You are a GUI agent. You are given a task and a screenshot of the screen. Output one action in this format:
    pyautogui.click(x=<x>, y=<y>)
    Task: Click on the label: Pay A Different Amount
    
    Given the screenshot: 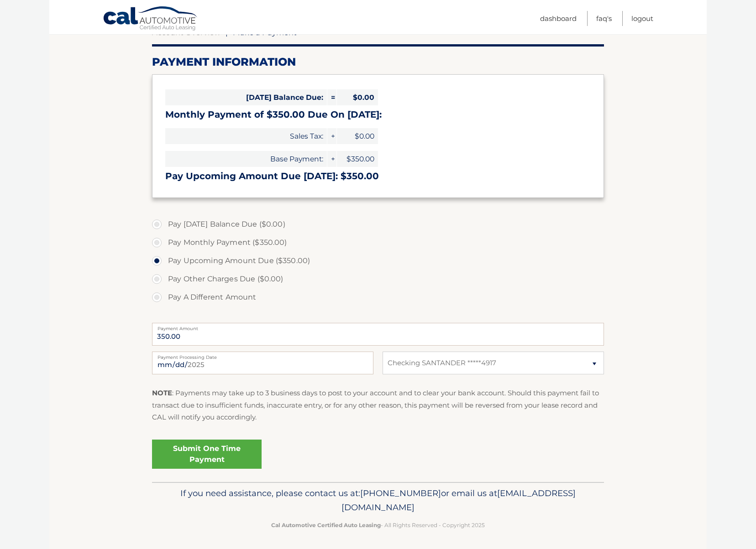 What is the action you would take?
    pyautogui.click(x=378, y=297)
    